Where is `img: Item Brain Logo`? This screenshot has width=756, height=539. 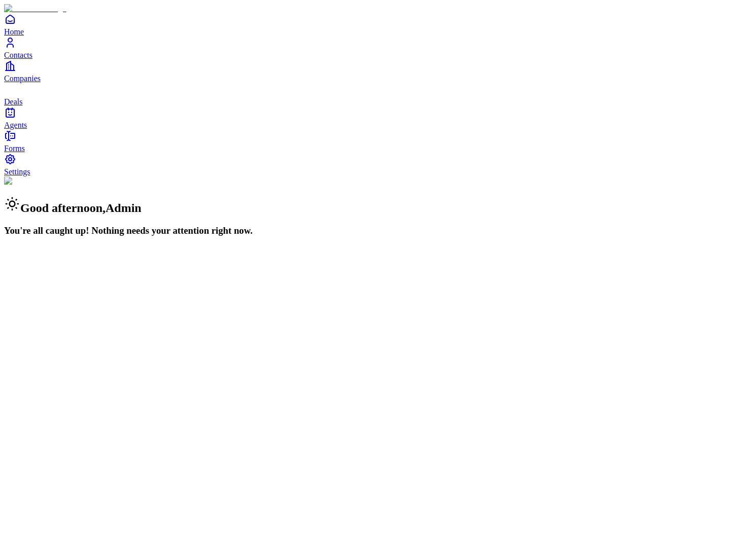 img: Item Brain Logo is located at coordinates (35, 9).